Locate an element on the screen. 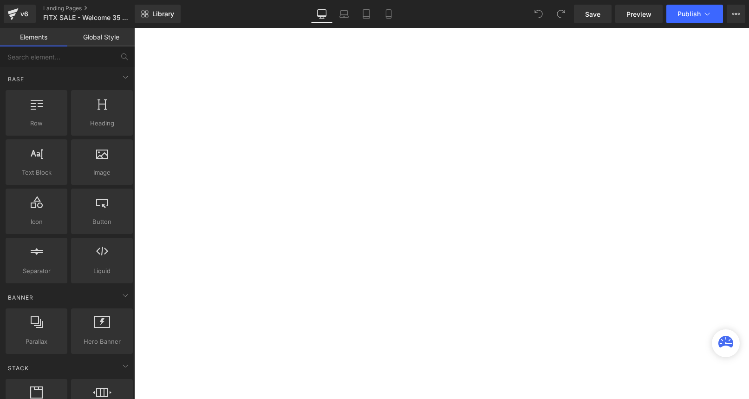  span: FITX SALE - Welcome 35 % Rabatt is located at coordinates (88, 18).